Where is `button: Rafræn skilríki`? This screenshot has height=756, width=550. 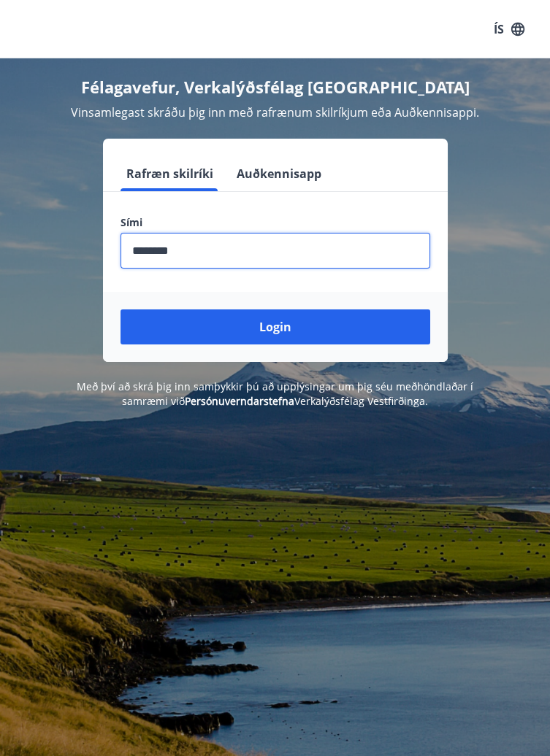
button: Rafræn skilríki is located at coordinates (169, 174).